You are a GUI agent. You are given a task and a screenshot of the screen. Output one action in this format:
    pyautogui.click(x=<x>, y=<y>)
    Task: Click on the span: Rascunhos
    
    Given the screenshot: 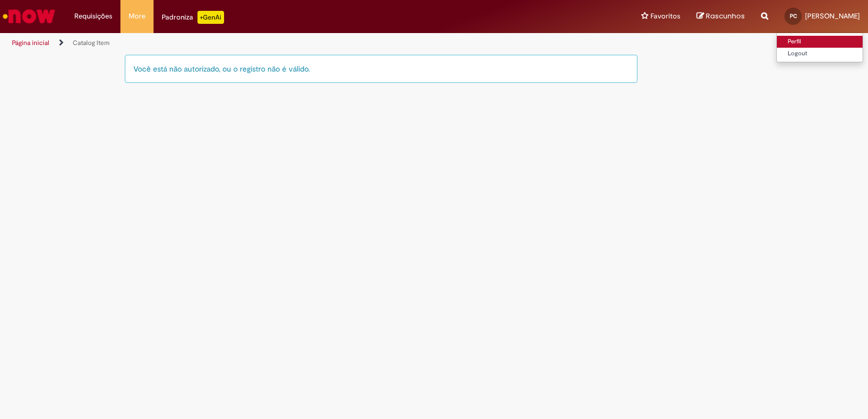 What is the action you would take?
    pyautogui.click(x=726, y=16)
    